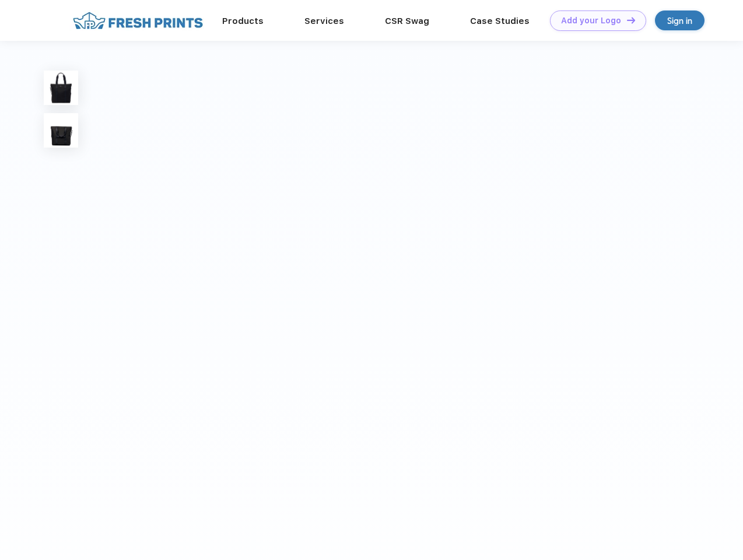 This screenshot has height=560, width=743. What do you see at coordinates (591, 20) in the screenshot?
I see `div: Add your Logo` at bounding box center [591, 20].